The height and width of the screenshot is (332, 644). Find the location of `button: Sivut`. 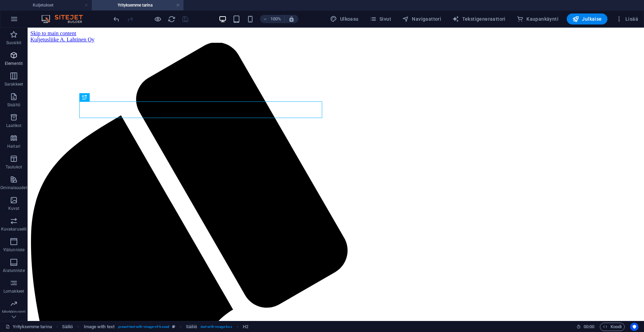

button: Sivut is located at coordinates (381, 19).